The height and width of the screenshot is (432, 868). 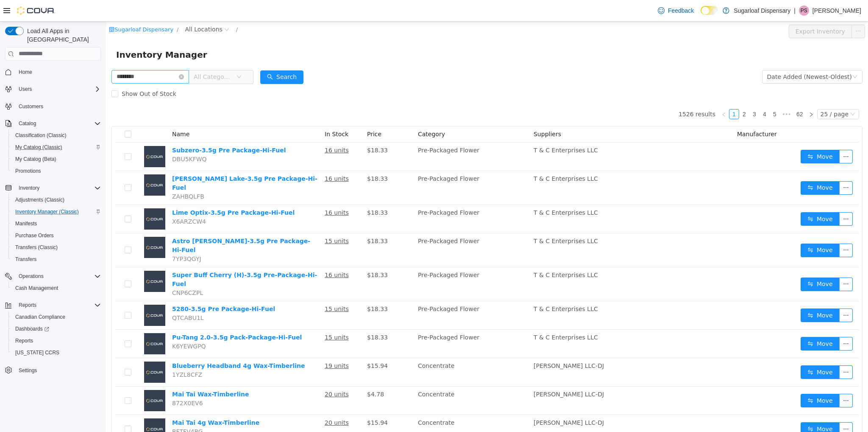 I want to click on span: Dashboards, so click(x=56, y=329).